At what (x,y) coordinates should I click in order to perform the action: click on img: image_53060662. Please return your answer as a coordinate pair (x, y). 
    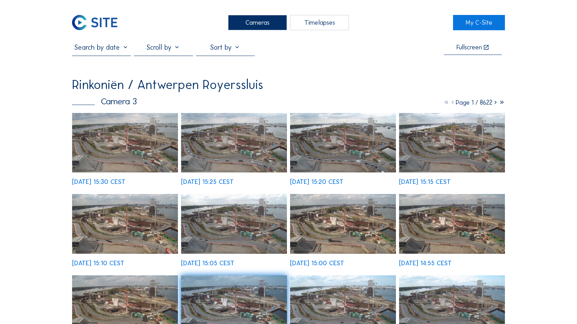
    Looking at the image, I should click on (452, 143).